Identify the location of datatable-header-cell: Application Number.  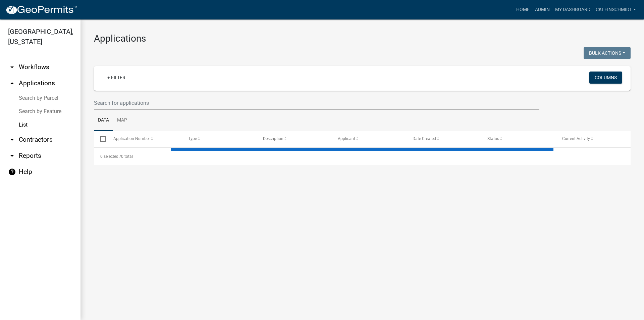
(144, 139).